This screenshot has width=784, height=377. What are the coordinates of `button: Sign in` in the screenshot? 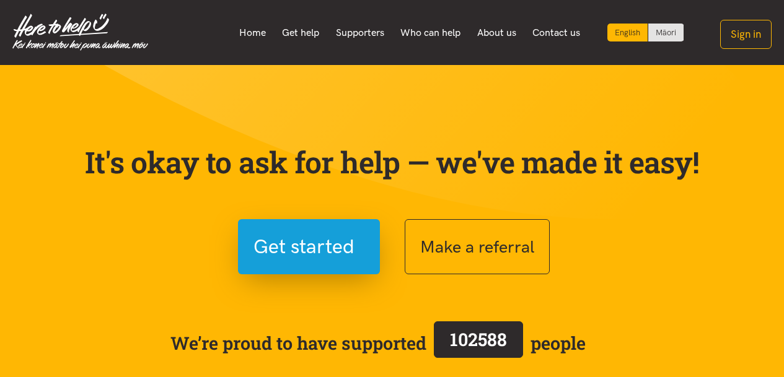 It's located at (745, 34).